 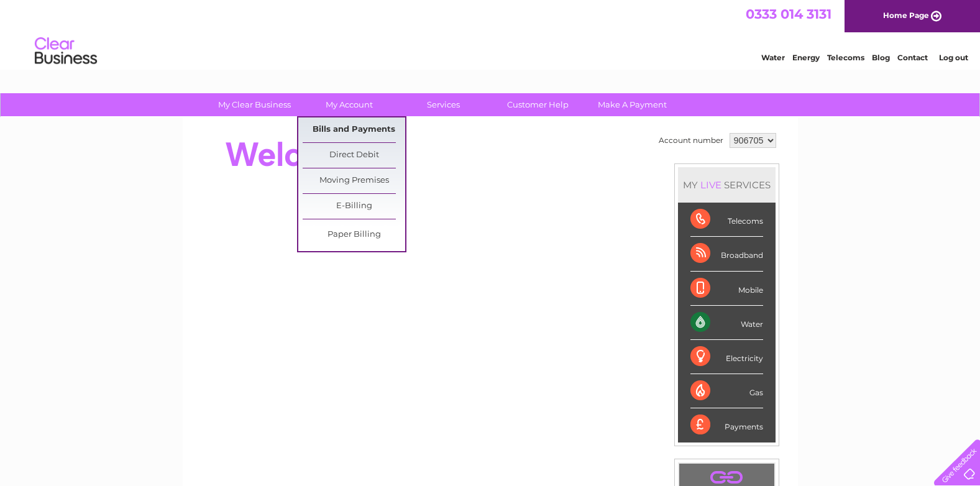 I want to click on img: logo.png, so click(x=66, y=51).